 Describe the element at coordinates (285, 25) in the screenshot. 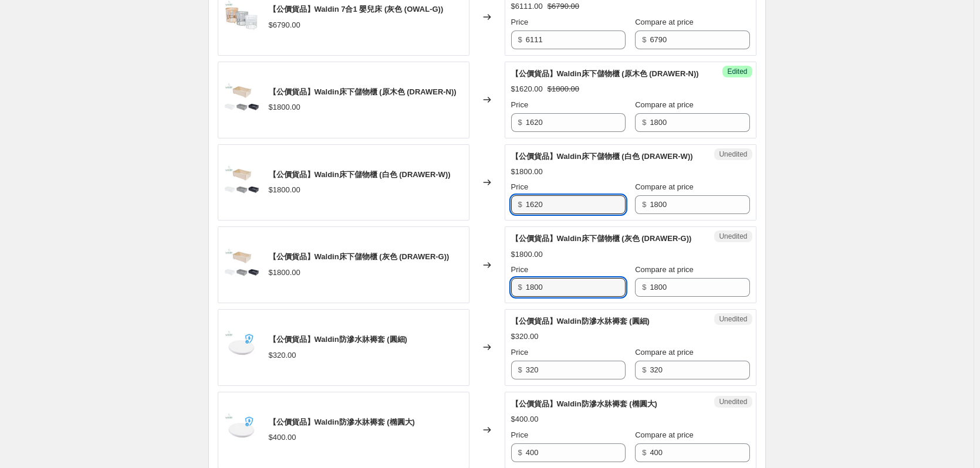

I see `div: $6790.00` at that location.